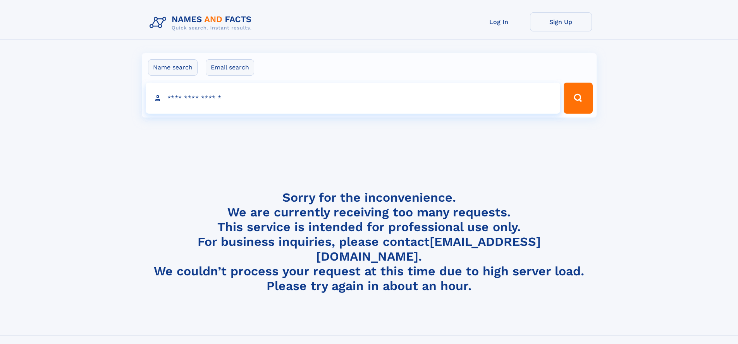 Image resolution: width=738 pixels, height=344 pixels. I want to click on button: Search Button, so click(578, 98).